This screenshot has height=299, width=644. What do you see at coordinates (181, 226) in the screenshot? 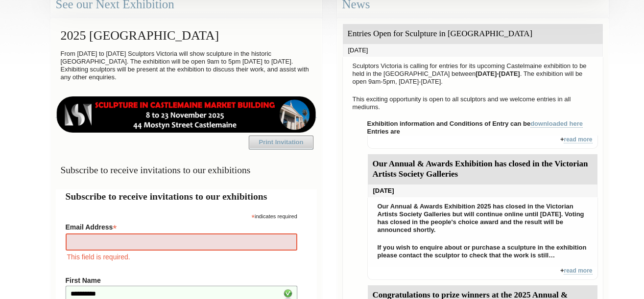
I see `label: Email Address` at bounding box center [181, 226].